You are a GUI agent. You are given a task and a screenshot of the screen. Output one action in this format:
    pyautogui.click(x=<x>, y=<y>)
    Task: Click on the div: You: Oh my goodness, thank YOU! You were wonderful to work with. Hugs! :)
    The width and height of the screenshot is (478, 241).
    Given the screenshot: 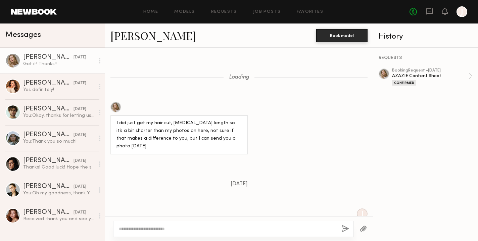 What is the action you would take?
    pyautogui.click(x=59, y=193)
    